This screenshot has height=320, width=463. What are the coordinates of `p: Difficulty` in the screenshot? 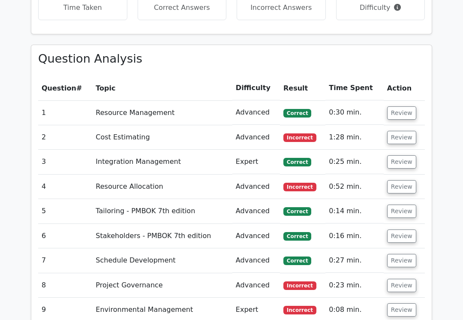 It's located at (381, 8).